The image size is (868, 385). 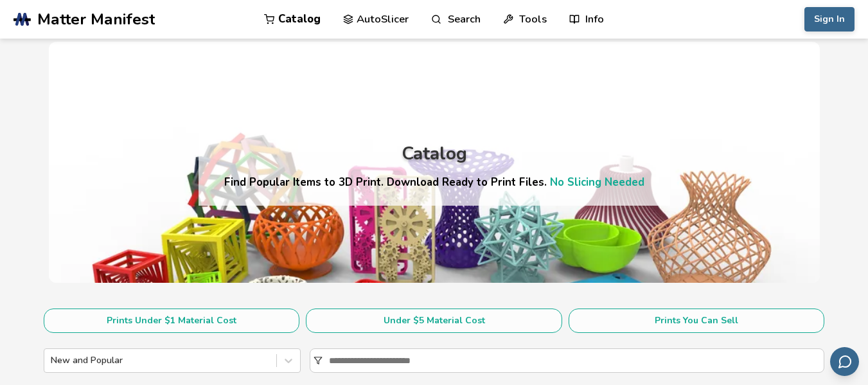 I want to click on h4: Find Popular Items to 3D Print. Download Ready to Print Files., so click(x=434, y=182).